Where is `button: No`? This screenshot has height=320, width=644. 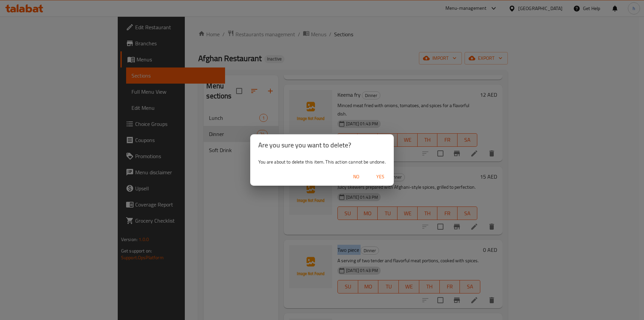
button: No is located at coordinates (356, 176).